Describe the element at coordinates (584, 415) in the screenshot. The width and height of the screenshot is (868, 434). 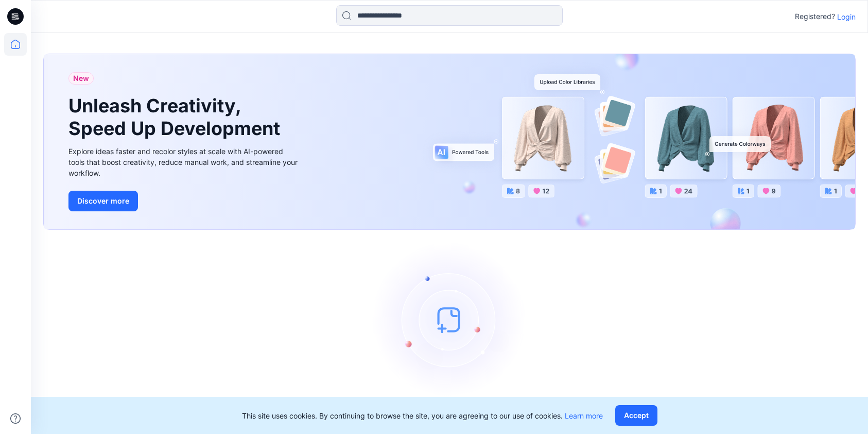
I see `a: Learn more` at that location.